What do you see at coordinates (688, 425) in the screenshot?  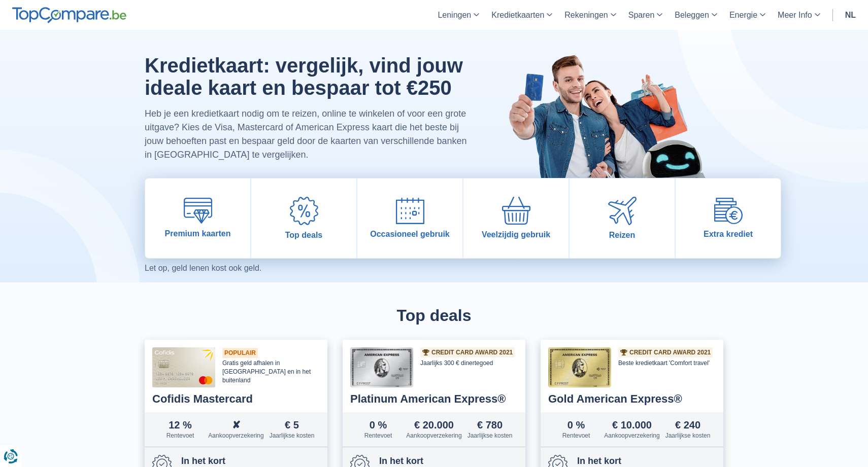 I see `div: € 240` at bounding box center [688, 425].